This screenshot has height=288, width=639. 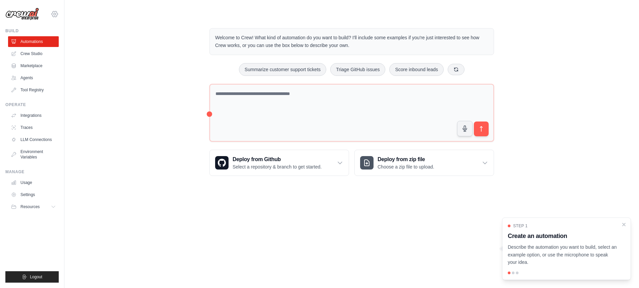 What do you see at coordinates (33, 42) in the screenshot?
I see `a: Automations` at bounding box center [33, 42].